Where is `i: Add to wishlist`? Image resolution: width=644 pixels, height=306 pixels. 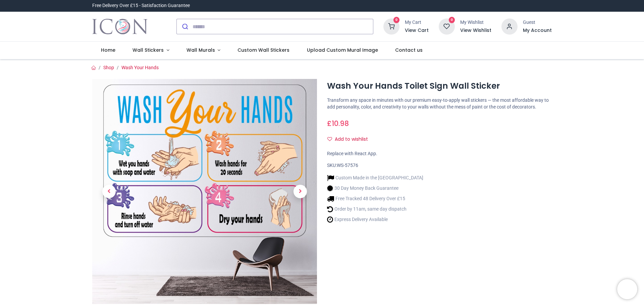
i: Add to wishlist is located at coordinates (330, 139).